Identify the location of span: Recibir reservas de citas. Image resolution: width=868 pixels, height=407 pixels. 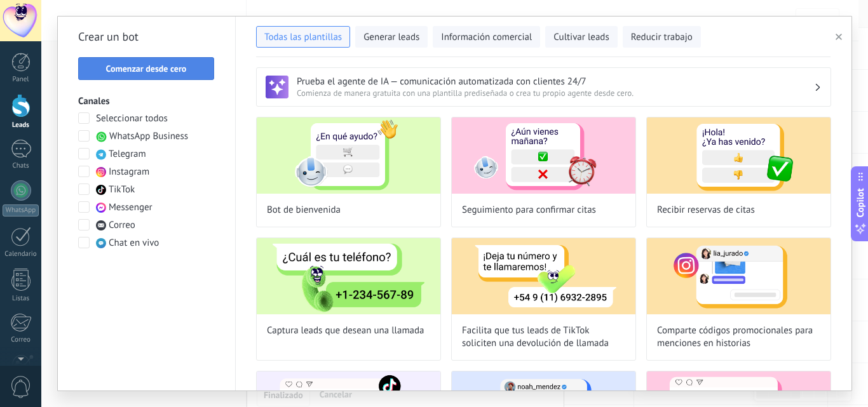
(706, 210).